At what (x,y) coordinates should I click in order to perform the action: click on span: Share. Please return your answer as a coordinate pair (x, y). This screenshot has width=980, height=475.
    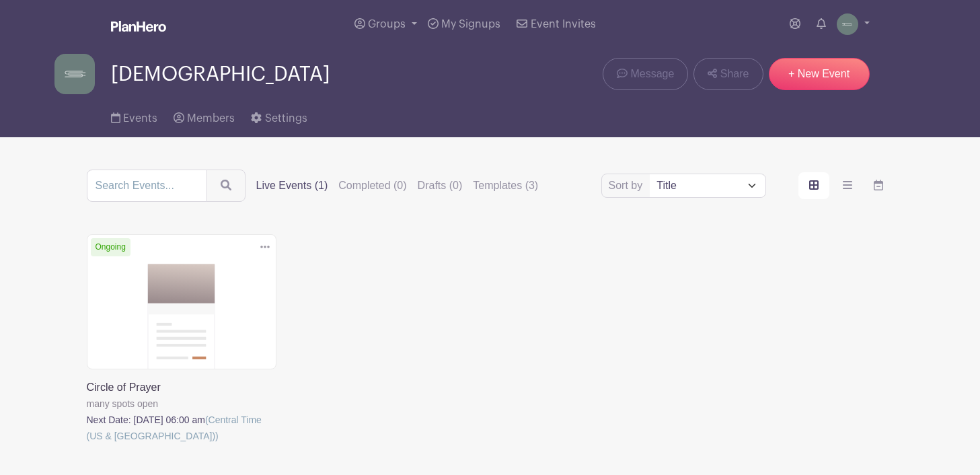
    Looking at the image, I should click on (735, 74).